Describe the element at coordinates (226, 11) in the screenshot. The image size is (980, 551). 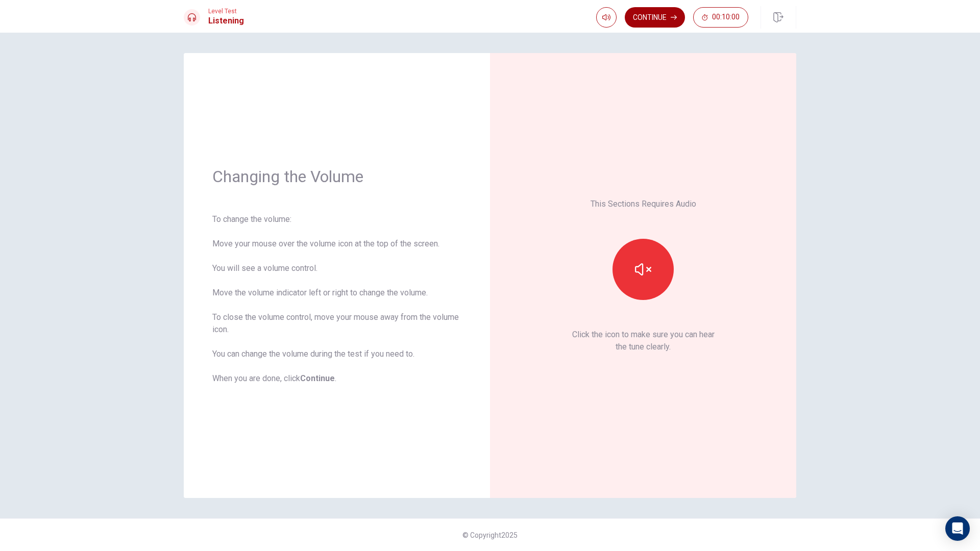
I see `span: Level Test` at that location.